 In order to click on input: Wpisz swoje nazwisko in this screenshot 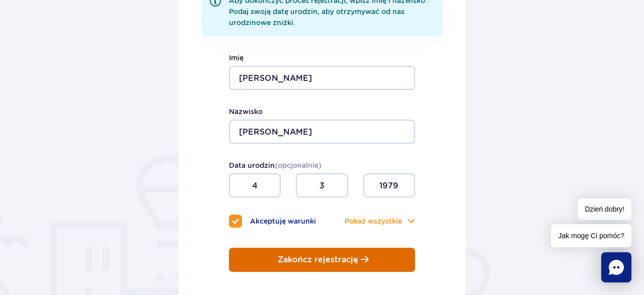, I will do `click(322, 132)`.